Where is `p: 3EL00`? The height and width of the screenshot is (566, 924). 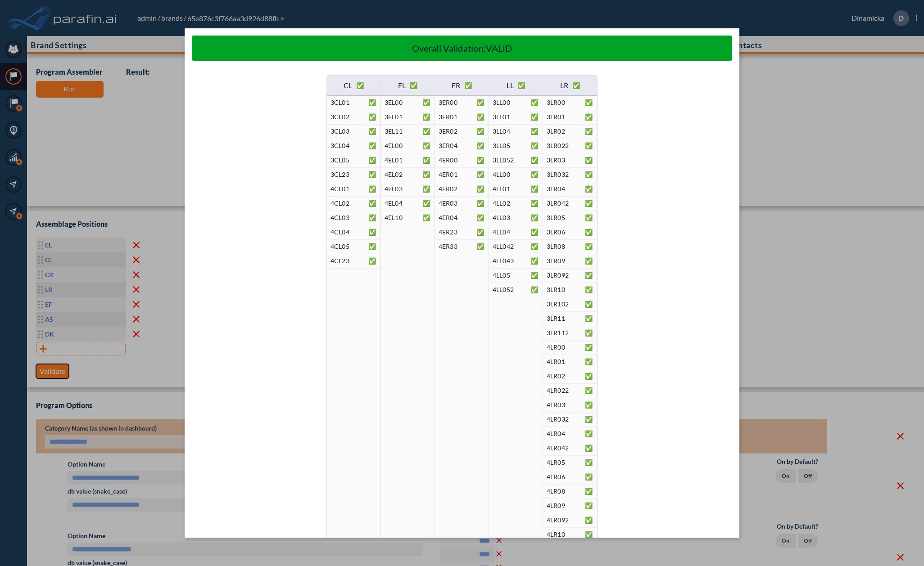 p: 3EL00 is located at coordinates (403, 102).